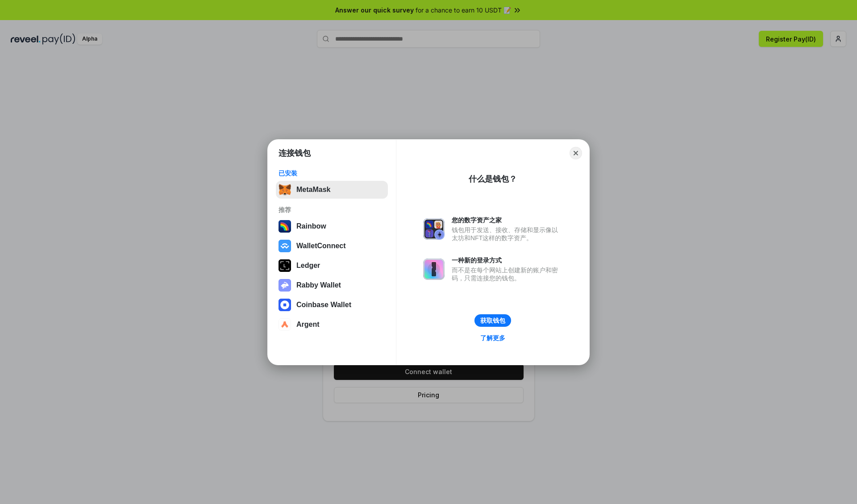 The width and height of the screenshot is (857, 504). What do you see at coordinates (285, 266) in the screenshot?
I see `img: svg+xml,%3Csvg%20xmlns%3D%22http%3A%2F%2Fwww.w3.org%2F2000%2Fsvg%22%20width%3D%2228%22%20height%3...` at bounding box center [285, 266].